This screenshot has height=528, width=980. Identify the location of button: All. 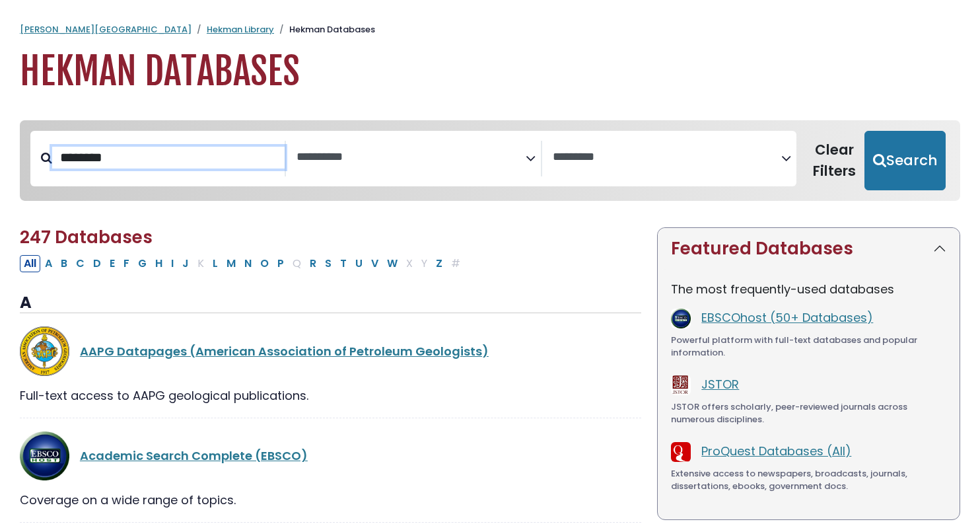
(30, 264).